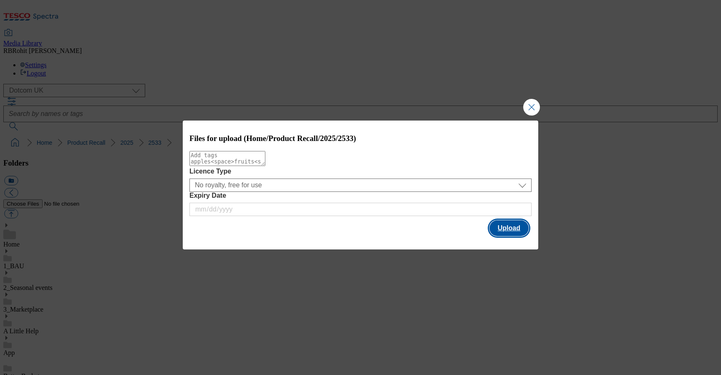 Image resolution: width=721 pixels, height=375 pixels. Describe the element at coordinates (509, 228) in the screenshot. I see `button: Upload` at that location.